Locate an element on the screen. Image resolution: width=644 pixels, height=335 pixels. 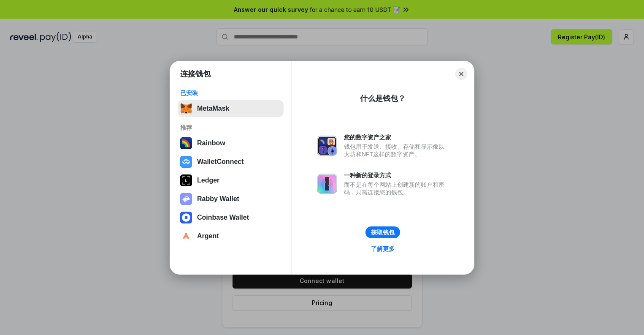
a: 了解更多 is located at coordinates (383, 249).